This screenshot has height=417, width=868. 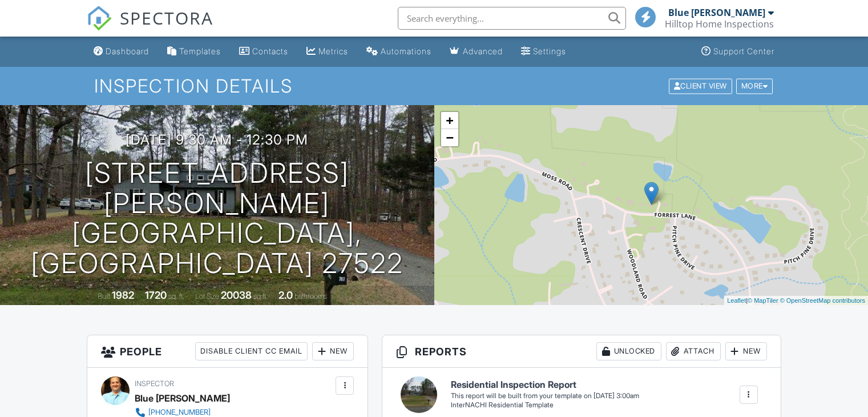 I want to click on h3: Reports, so click(x=582, y=351).